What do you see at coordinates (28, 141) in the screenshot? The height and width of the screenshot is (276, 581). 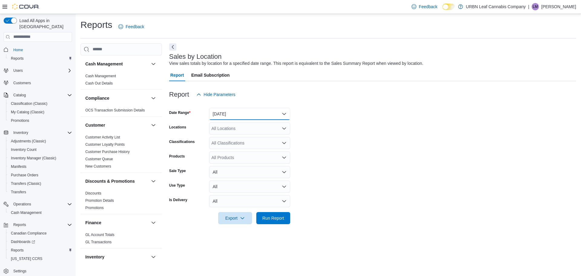 I see `a: Adjustments (Classic)` at bounding box center [28, 141].